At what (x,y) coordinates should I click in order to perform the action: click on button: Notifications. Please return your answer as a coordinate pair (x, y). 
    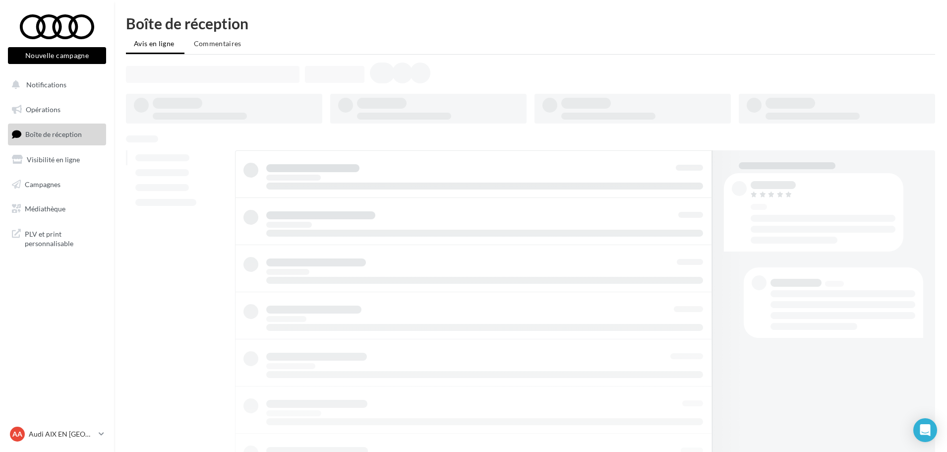
    Looking at the image, I should click on (55, 85).